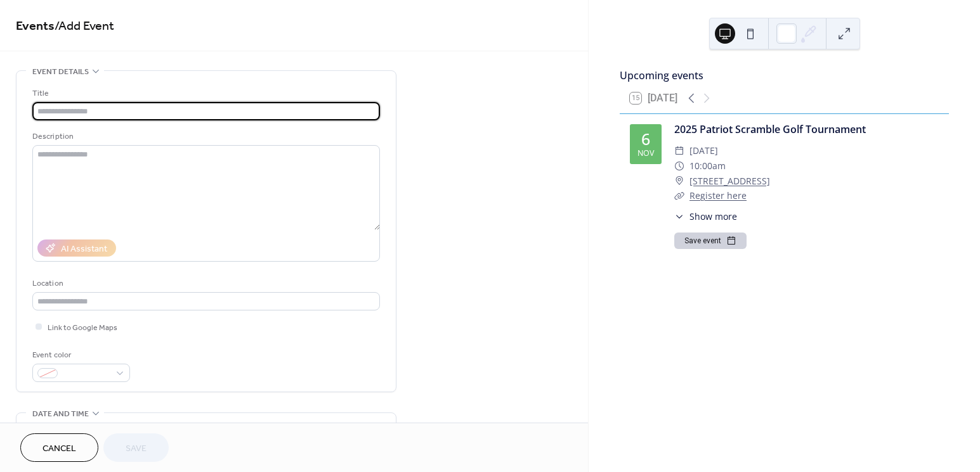 Image resolution: width=980 pixels, height=472 pixels. What do you see at coordinates (718, 195) in the screenshot?
I see `a: Register here` at bounding box center [718, 195].